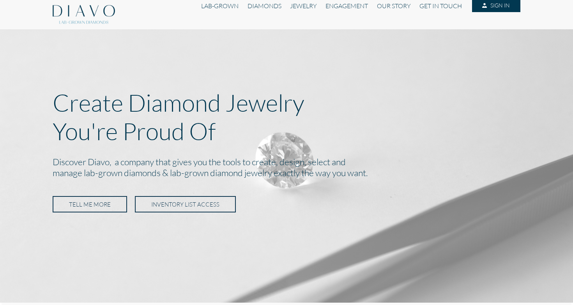 The image size is (573, 305). I want to click on p: Create Diamond Jewelry You're Proud Of, so click(287, 117).